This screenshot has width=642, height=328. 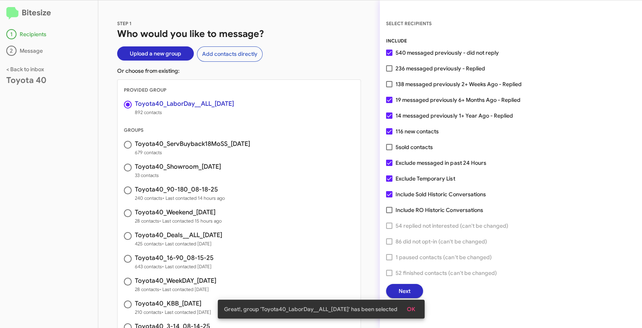 What do you see at coordinates (174, 267) in the screenshot?
I see `span: 643 contacts` at bounding box center [174, 267].